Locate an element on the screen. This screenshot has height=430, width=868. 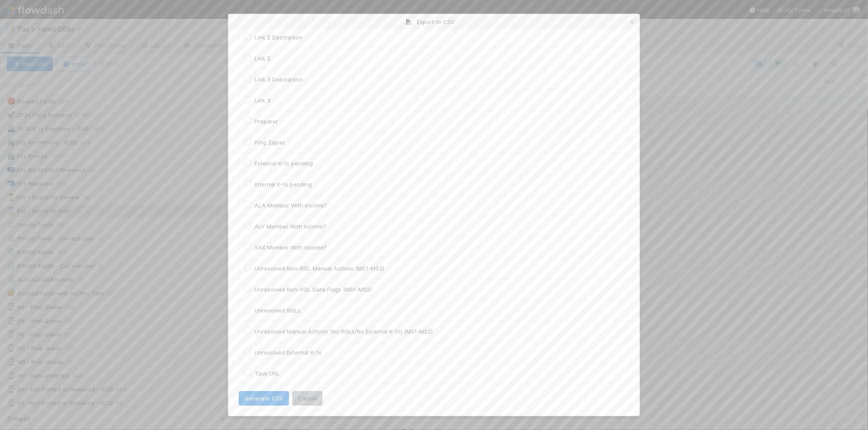
div: Export to CSV is located at coordinates (434, 22).